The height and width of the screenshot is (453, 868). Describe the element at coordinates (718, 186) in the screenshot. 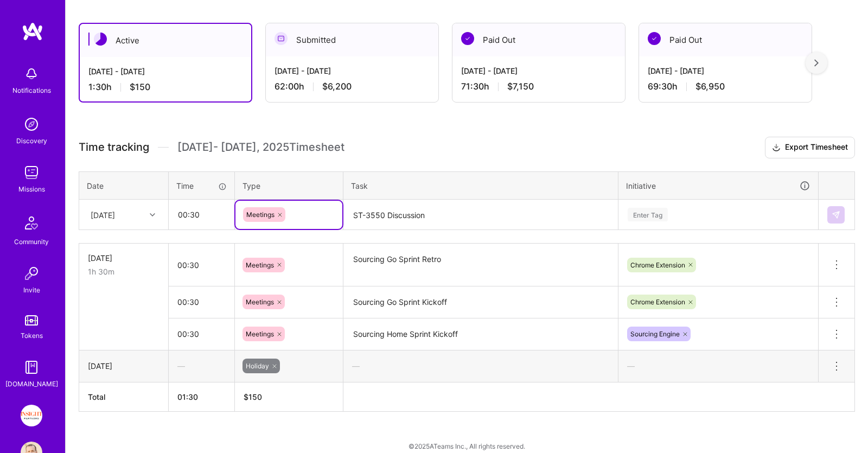

I see `div: Initiative` at that location.